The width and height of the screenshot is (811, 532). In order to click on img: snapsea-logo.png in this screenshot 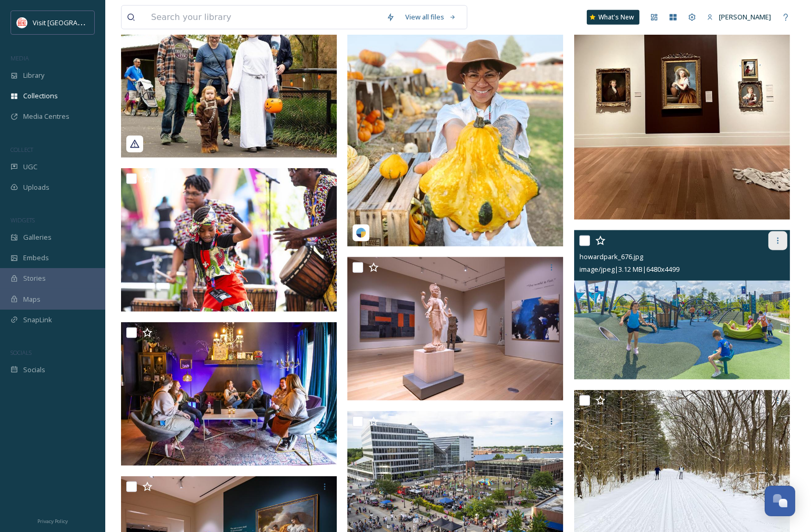, I will do `click(361, 233)`.